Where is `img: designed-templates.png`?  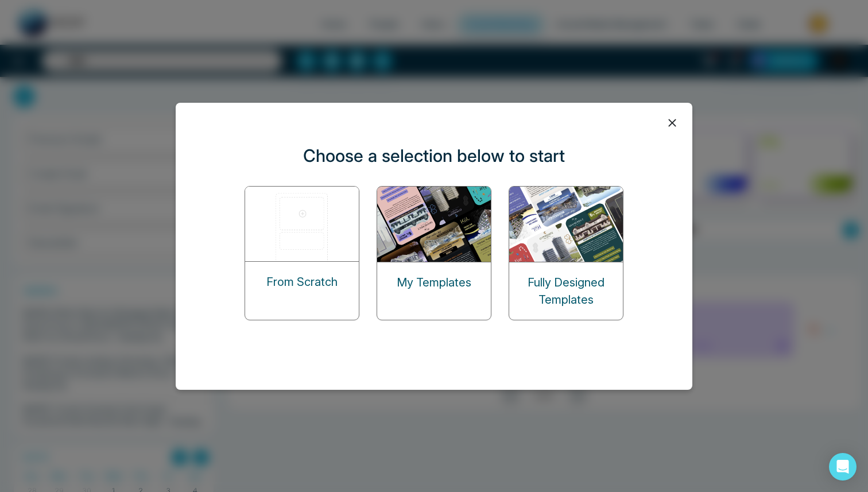
img: designed-templates.png is located at coordinates (566, 224).